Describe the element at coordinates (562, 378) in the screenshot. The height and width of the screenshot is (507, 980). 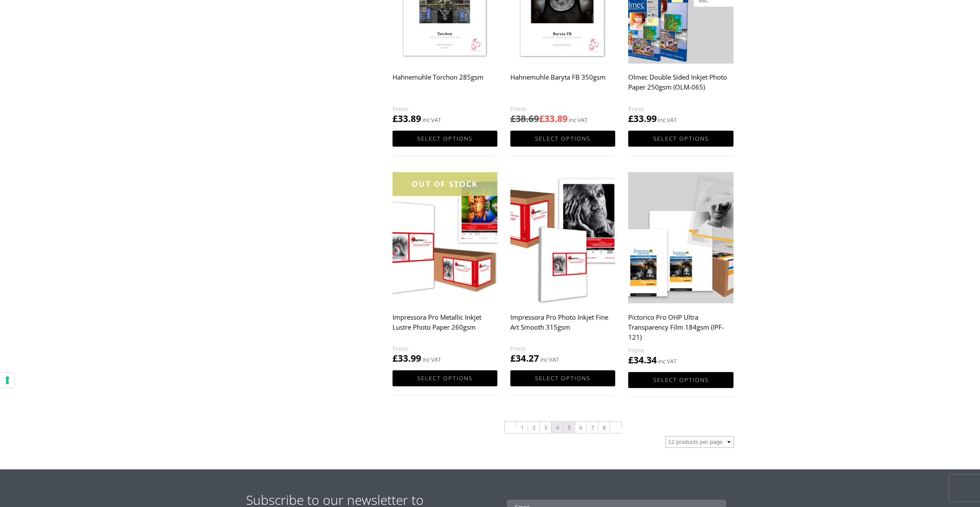
I see `a: Select options for “Impressora Pro Photo Inkjet Fine Art Smooth 315gsm”` at that location.